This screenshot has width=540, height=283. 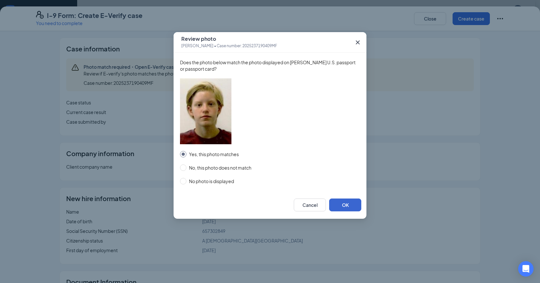 I want to click on span: No, this photo does not match, so click(x=220, y=168).